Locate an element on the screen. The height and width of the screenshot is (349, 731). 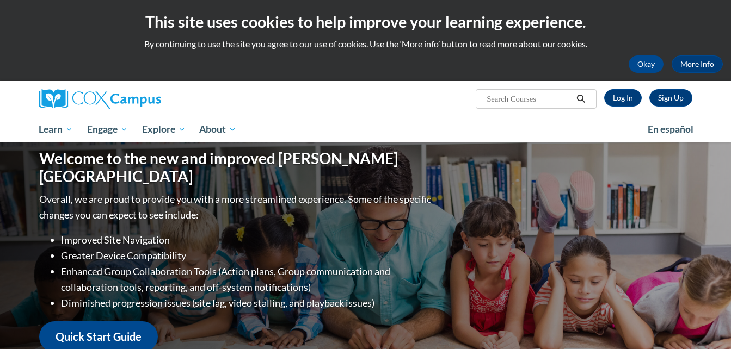
li: Diminished progression issues (site lag, video stalling, and playback issues) is located at coordinates (247, 303).